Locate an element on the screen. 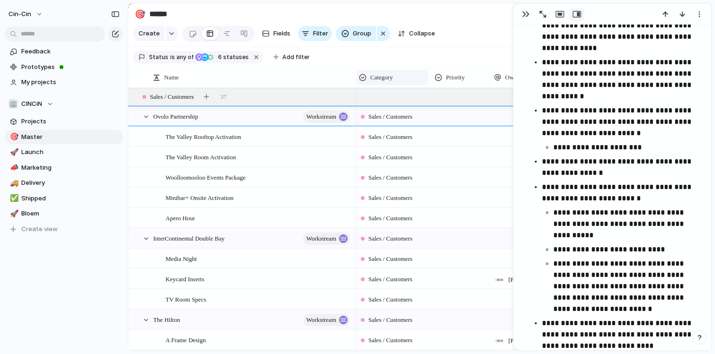 Image resolution: width=715 pixels, height=354 pixels. span: 6 is located at coordinates (219, 57).